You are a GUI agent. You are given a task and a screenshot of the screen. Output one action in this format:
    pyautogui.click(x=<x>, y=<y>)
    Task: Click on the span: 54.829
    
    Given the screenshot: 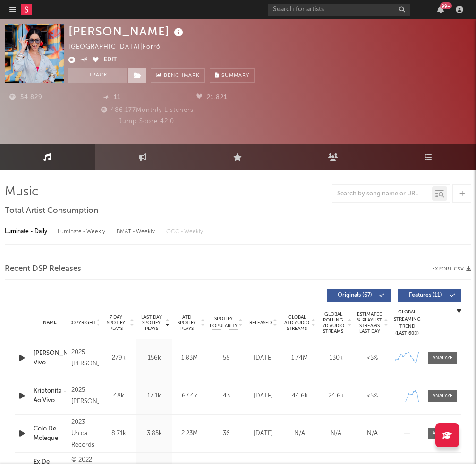 What is the action you would take?
    pyautogui.click(x=26, y=97)
    